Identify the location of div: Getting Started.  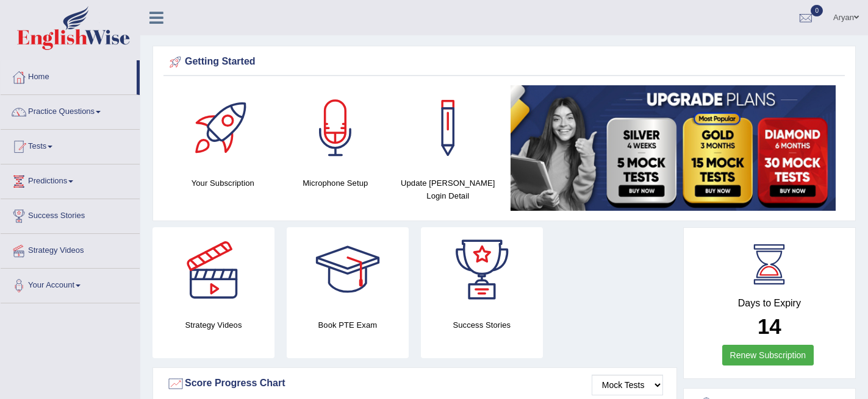
(504, 62).